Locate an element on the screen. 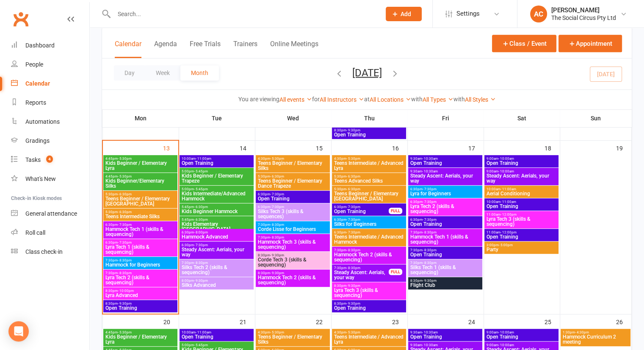 The width and height of the screenshot is (644, 350). div: 13 is located at coordinates (171, 148).